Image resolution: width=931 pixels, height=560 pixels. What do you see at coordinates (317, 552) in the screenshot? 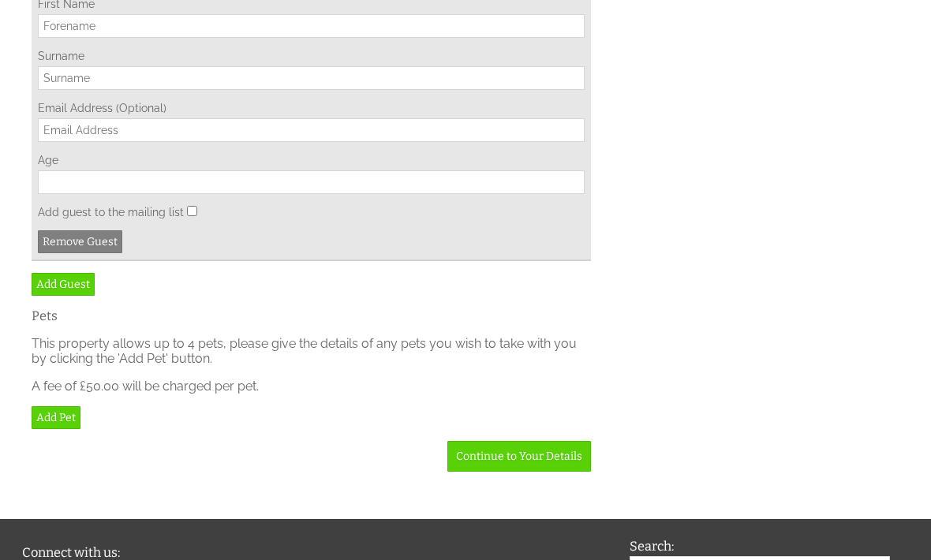
I see `h3: Connect with us:` at bounding box center [317, 552].